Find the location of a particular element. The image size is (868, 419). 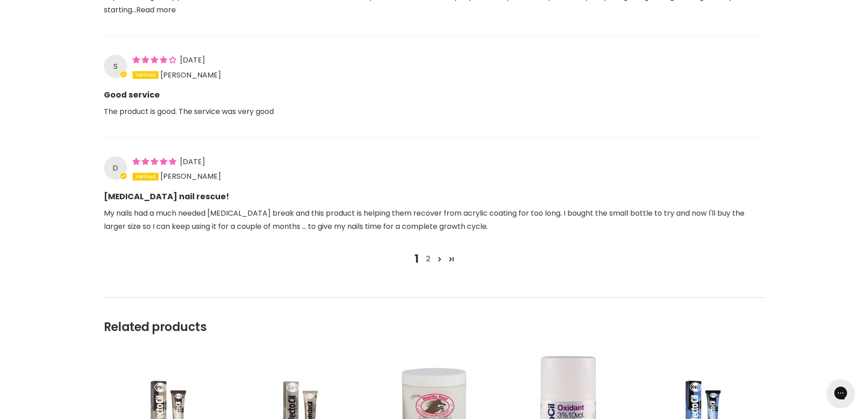

h2: Related products is located at coordinates (434, 315).